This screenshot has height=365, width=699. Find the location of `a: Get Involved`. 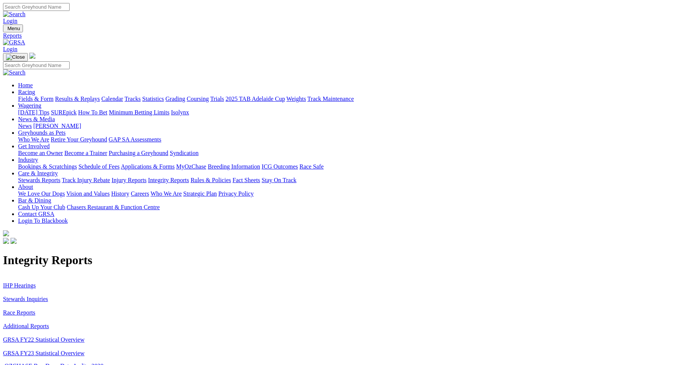

a: Get Involved is located at coordinates (34, 146).